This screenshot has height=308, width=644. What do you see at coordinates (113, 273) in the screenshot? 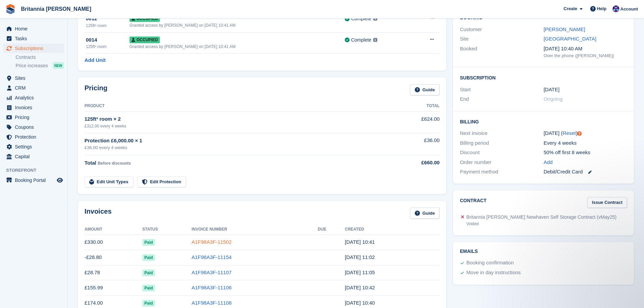
I see `td: £28.78` at bounding box center [113, 273].